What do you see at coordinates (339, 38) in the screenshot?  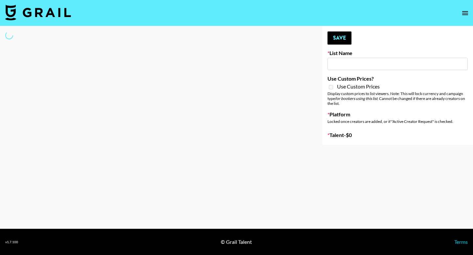 I see `button: Save` at bounding box center [339, 38].